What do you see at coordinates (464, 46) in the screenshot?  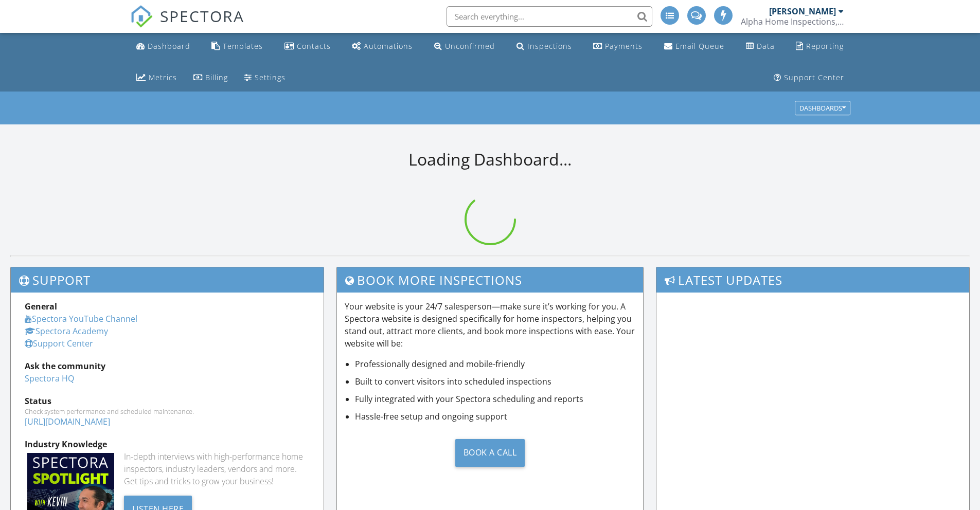 I see `a: Unconfirmed` at bounding box center [464, 46].